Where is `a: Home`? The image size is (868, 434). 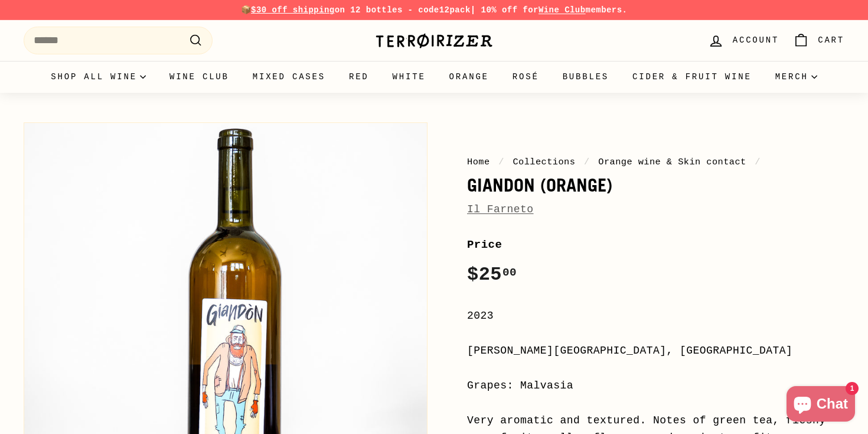 a: Home is located at coordinates (479, 162).